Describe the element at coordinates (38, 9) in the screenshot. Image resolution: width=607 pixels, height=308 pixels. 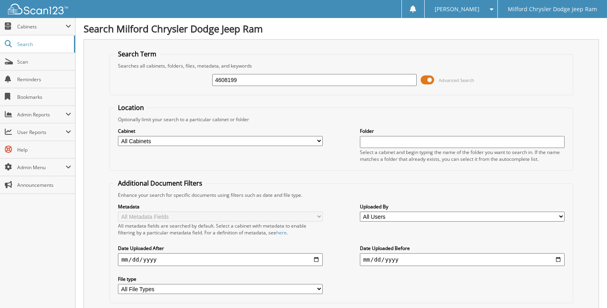
I see `img: scan123-logo-white.svg` at that location.